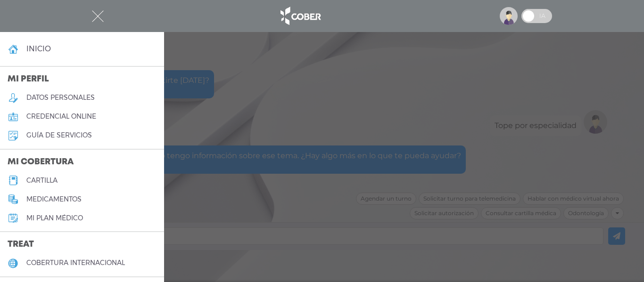 This screenshot has height=282, width=644. Describe the element at coordinates (54, 199) in the screenshot. I see `h5: medicamentos` at that location.